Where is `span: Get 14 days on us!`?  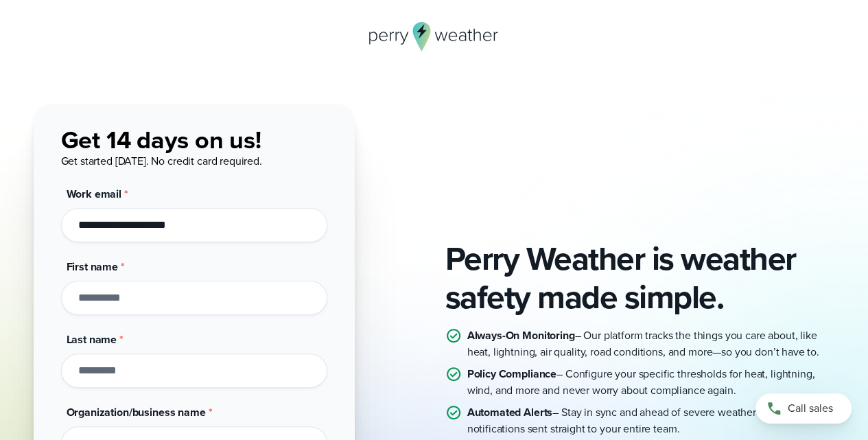 span: Get 14 days on us! is located at coordinates (161, 140).